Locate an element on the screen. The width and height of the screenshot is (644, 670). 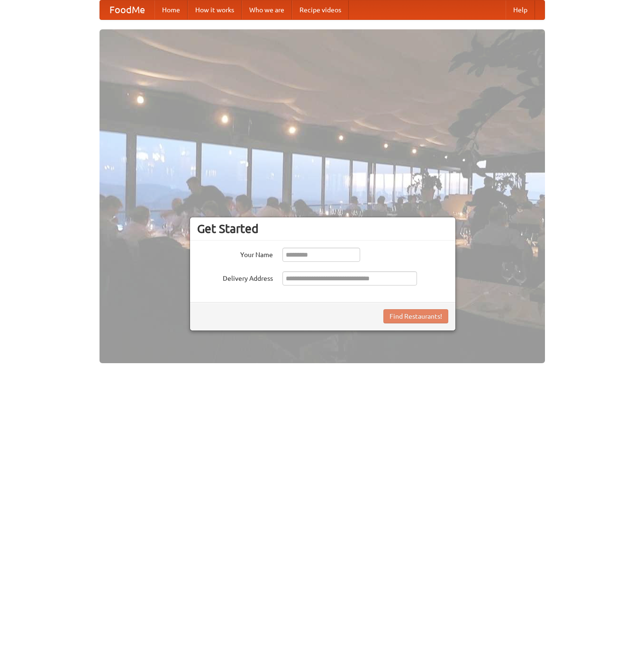
a: Home is located at coordinates (171, 10).